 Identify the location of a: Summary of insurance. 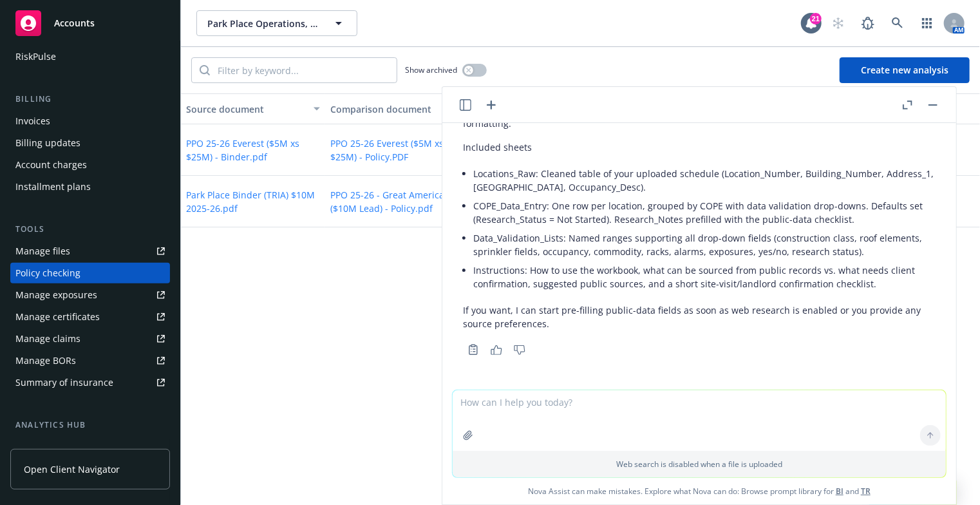
(90, 383).